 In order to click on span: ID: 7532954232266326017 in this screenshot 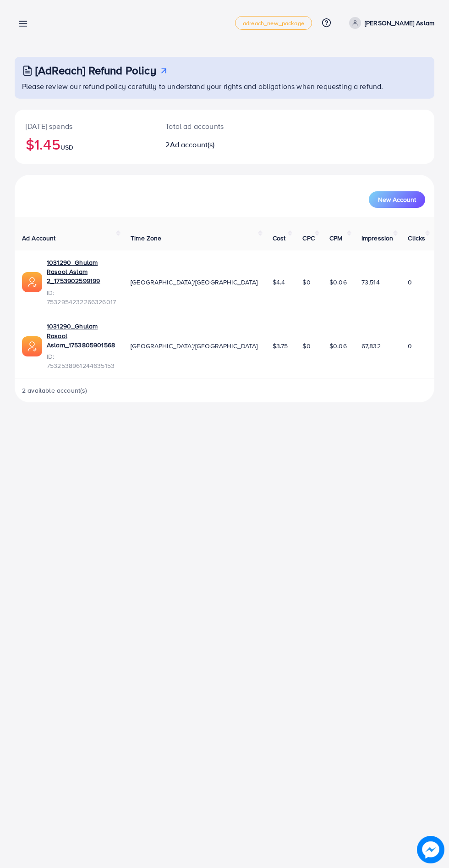, I will do `click(81, 297)`.